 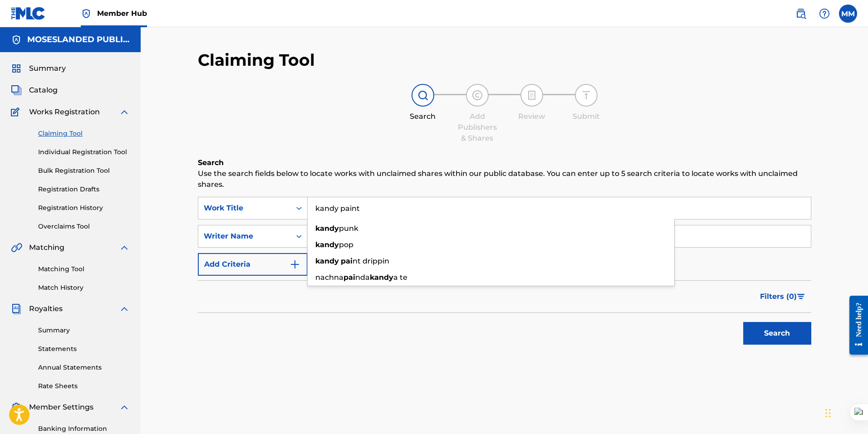 I want to click on a: Registration Drafts, so click(x=84, y=189).